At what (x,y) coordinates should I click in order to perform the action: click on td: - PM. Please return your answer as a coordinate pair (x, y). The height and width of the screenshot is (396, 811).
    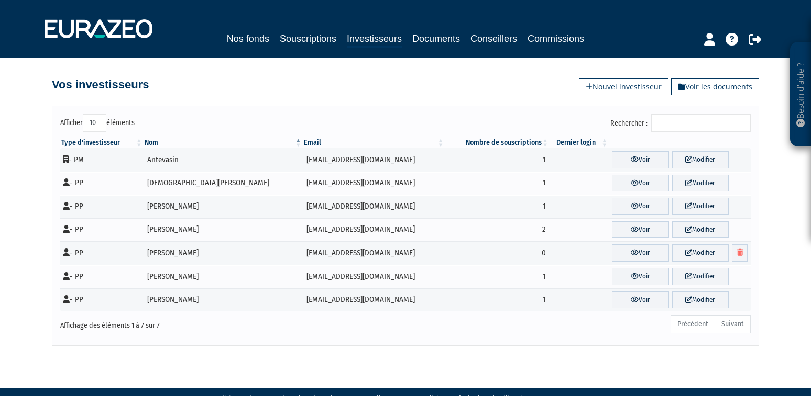
    Looking at the image, I should click on (102, 160).